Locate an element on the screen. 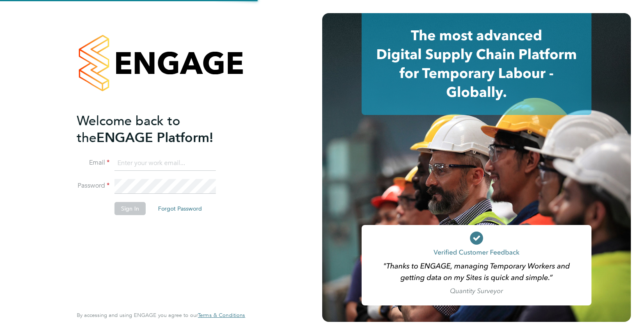 Image resolution: width=644 pixels, height=335 pixels. h2: ENGAGE Platform! is located at coordinates (157, 129).